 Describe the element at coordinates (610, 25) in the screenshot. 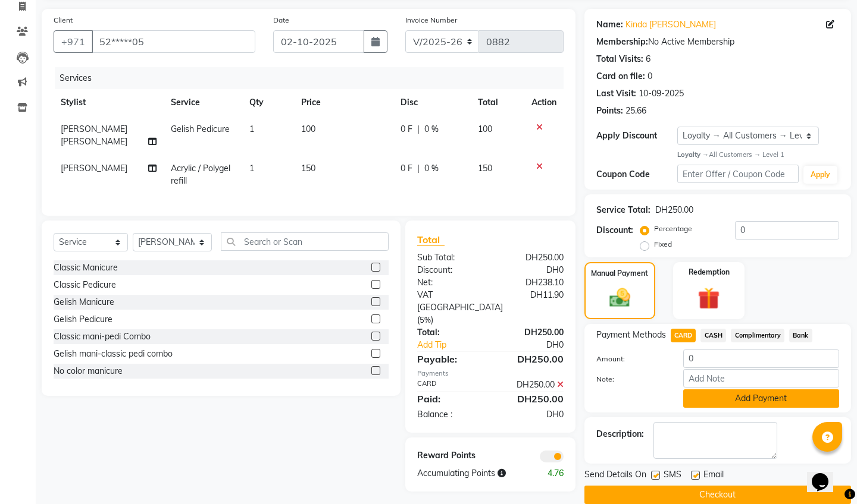

I see `div: Name:` at that location.